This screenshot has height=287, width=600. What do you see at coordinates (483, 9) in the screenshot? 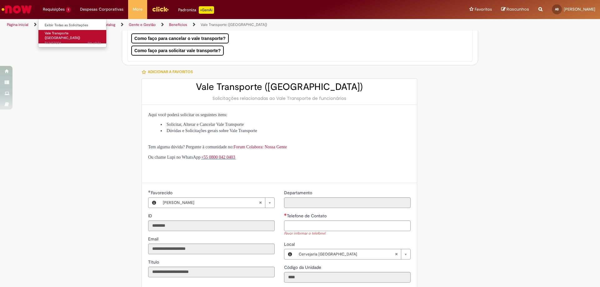
I see `span: Favoritos` at bounding box center [483, 9].